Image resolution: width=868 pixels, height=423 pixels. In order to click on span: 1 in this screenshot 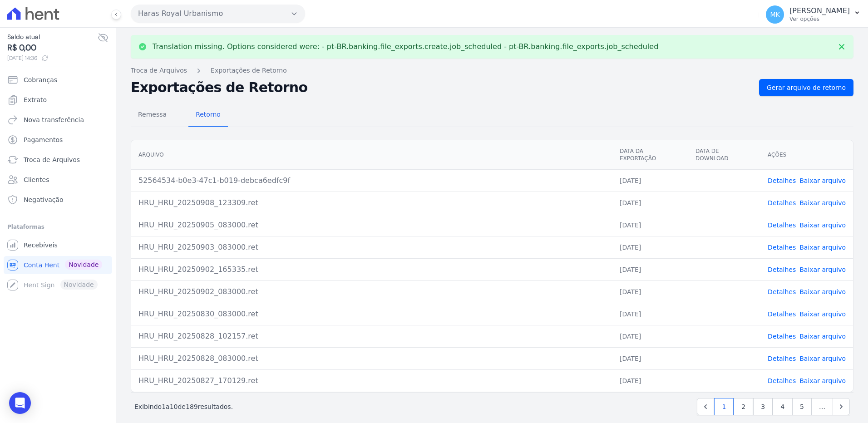, I will do `click(163, 406)`.